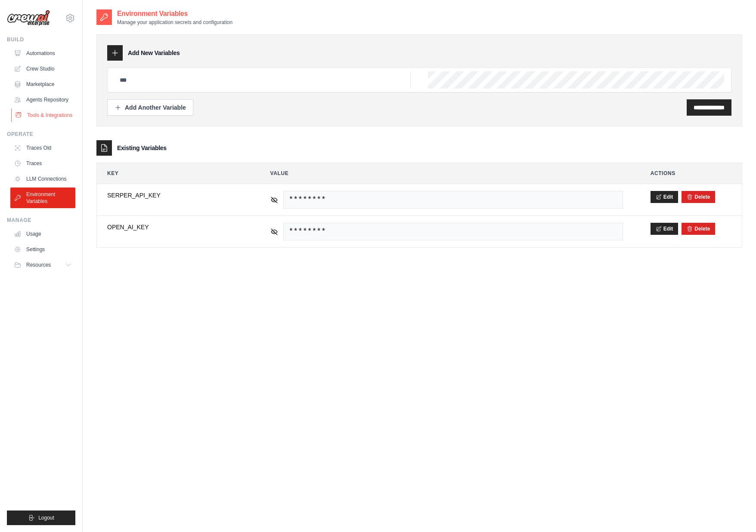 Image resolution: width=756 pixels, height=532 pixels. I want to click on a: LLM Connections, so click(43, 179).